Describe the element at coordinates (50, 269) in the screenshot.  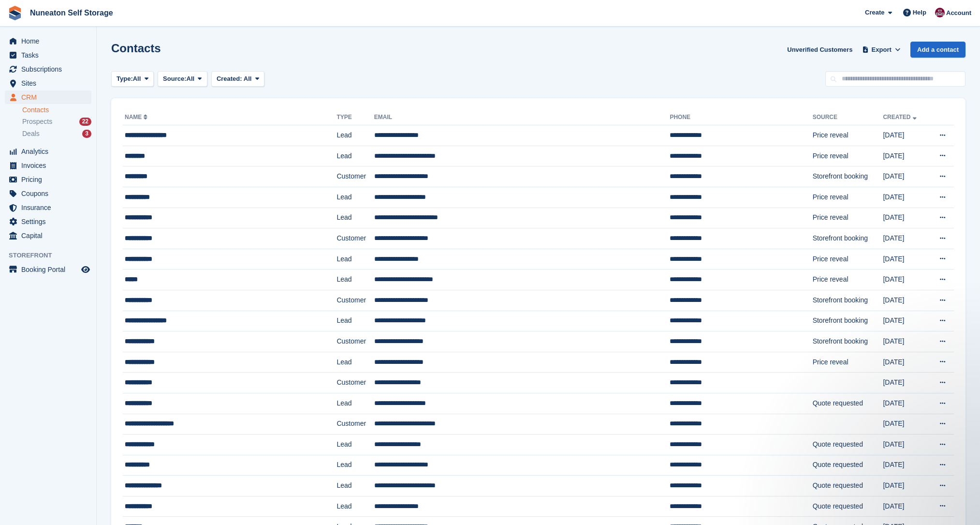
I see `span: Booking Portal` at that location.